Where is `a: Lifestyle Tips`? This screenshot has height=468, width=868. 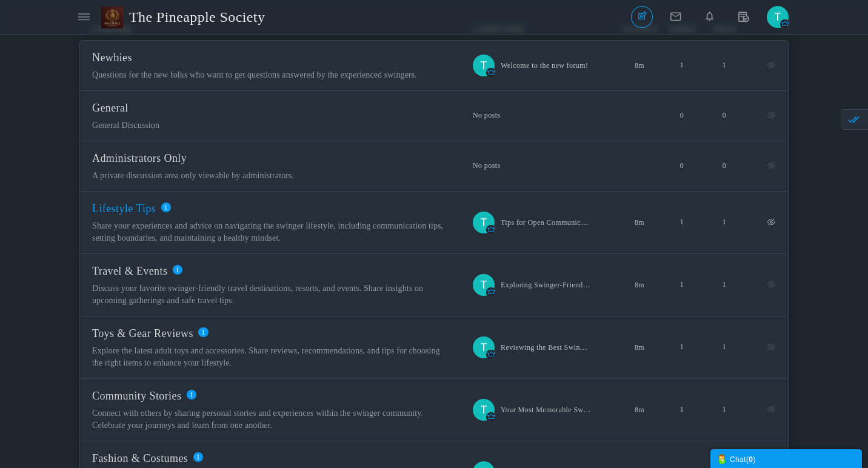 a: Lifestyle Tips is located at coordinates (123, 209).